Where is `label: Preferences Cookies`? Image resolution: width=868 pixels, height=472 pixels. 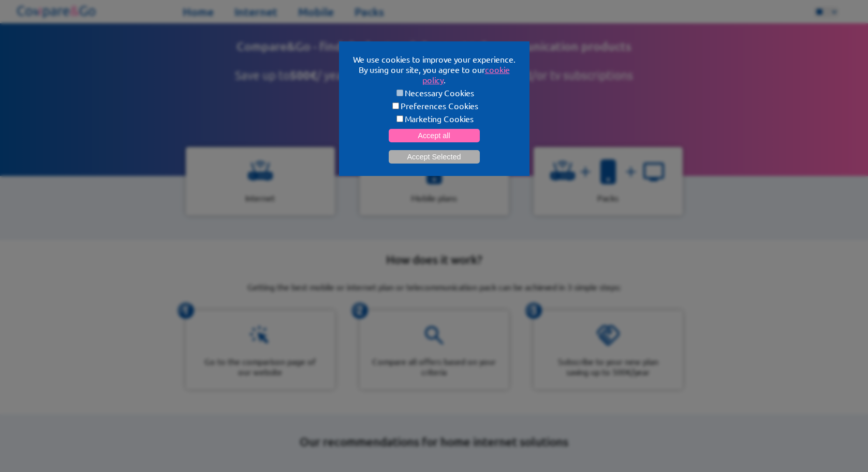 label: Preferences Cookies is located at coordinates (434, 105).